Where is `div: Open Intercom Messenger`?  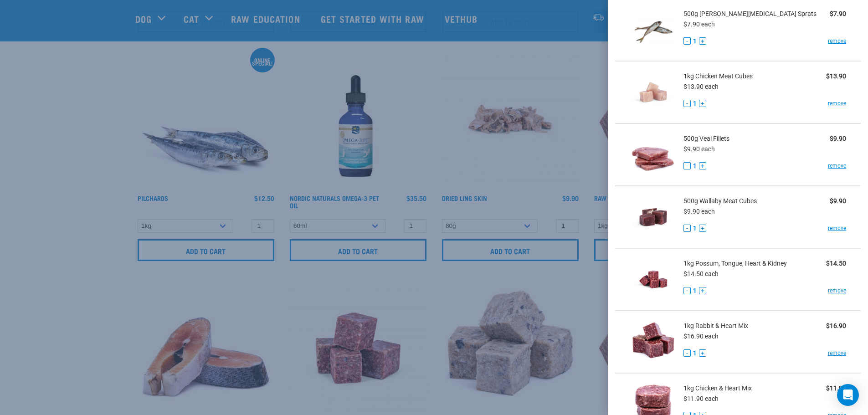 div: Open Intercom Messenger is located at coordinates (848, 395).